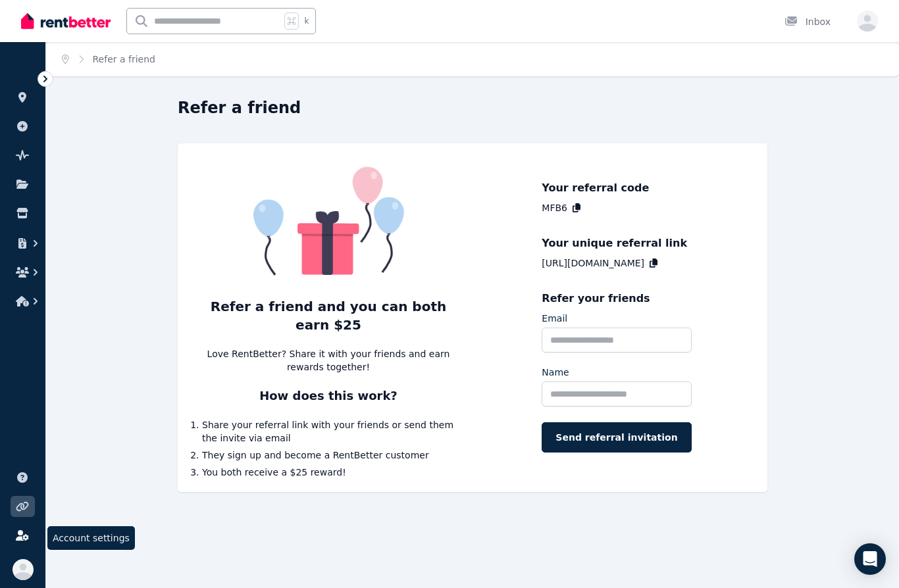 The height and width of the screenshot is (588, 899). What do you see at coordinates (870, 559) in the screenshot?
I see `div: Open Intercom Messenger` at bounding box center [870, 559].